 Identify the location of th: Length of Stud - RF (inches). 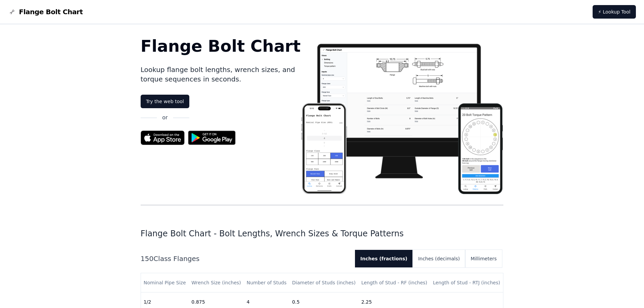
(394, 283).